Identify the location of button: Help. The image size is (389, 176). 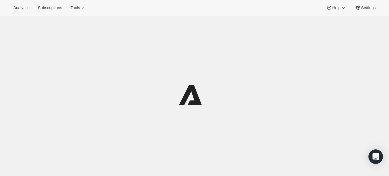
(336, 8).